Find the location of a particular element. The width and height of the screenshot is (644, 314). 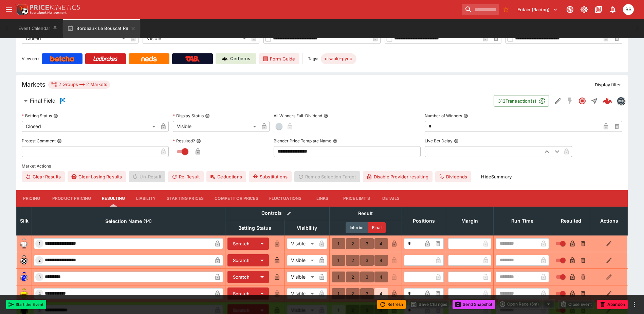

button: Scratch is located at coordinates (241, 244).